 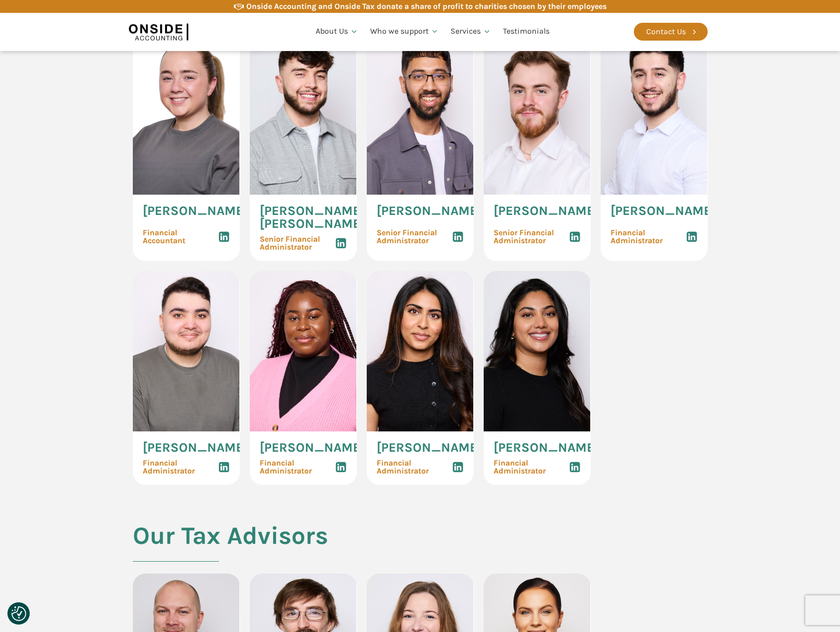 I want to click on img: Revisit consent button, so click(x=19, y=613).